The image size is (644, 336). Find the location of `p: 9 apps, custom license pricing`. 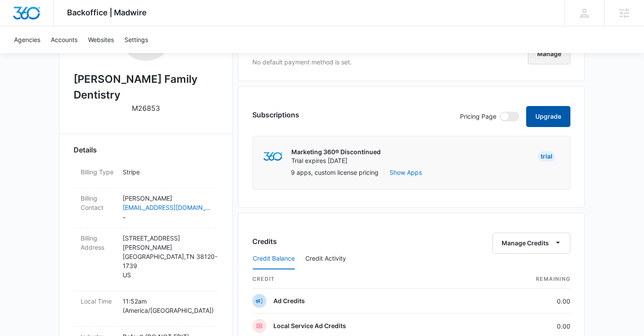

p: 9 apps, custom license pricing is located at coordinates (335, 172).